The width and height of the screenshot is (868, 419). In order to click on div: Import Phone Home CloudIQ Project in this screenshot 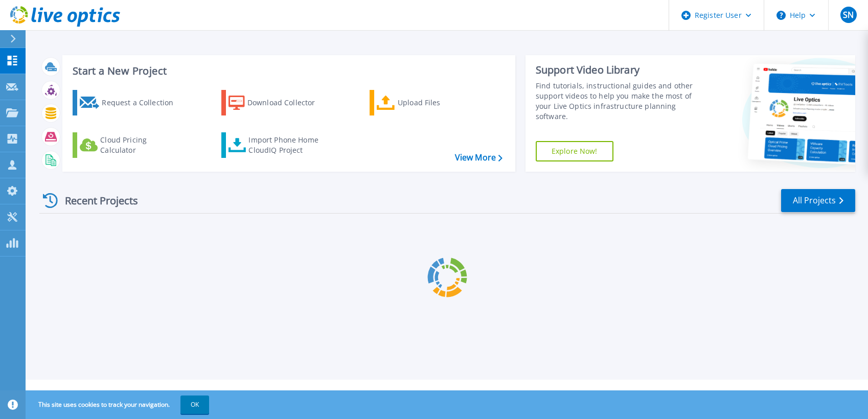, I will do `click(288, 145)`.